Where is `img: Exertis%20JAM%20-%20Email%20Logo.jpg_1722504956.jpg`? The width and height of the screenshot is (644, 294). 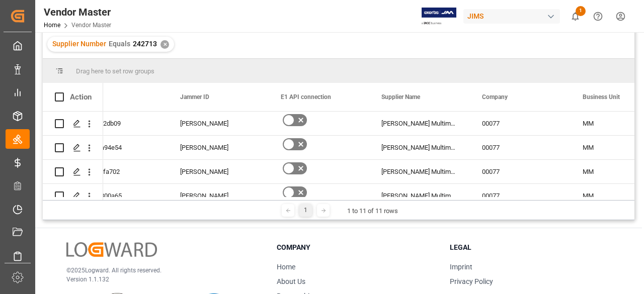 img: Exertis%20JAM%20-%20Email%20Logo.jpg_1722504956.jpg is located at coordinates (438, 16).